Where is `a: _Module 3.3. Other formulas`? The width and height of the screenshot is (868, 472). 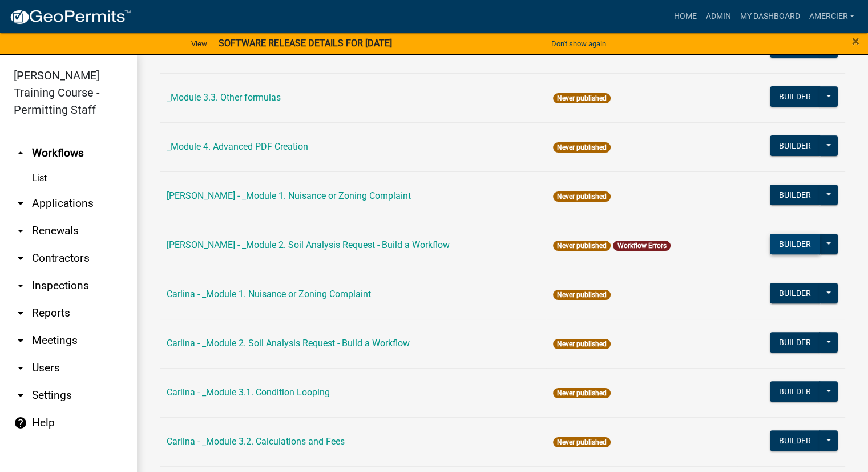 a: _Module 3.3. Other formulas is located at coordinates (224, 97).